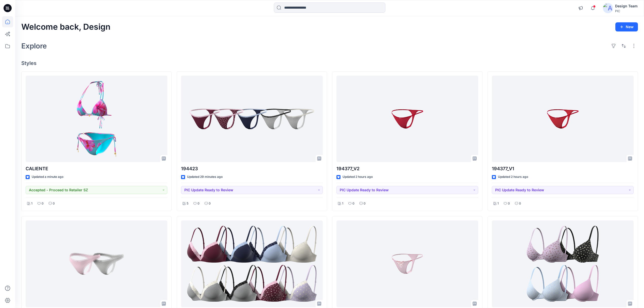 Image resolution: width=644 pixels, height=308 pixels. What do you see at coordinates (252, 264) in the screenshot?
I see `a: 194429` at bounding box center [252, 264].